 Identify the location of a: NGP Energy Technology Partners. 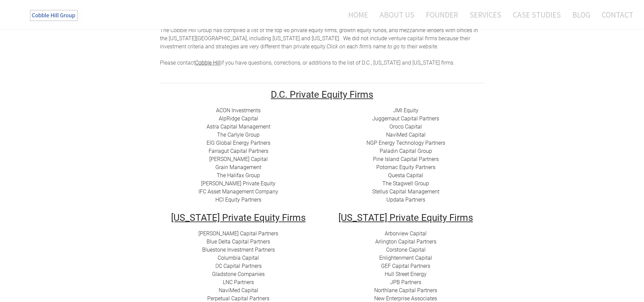
(406, 143).